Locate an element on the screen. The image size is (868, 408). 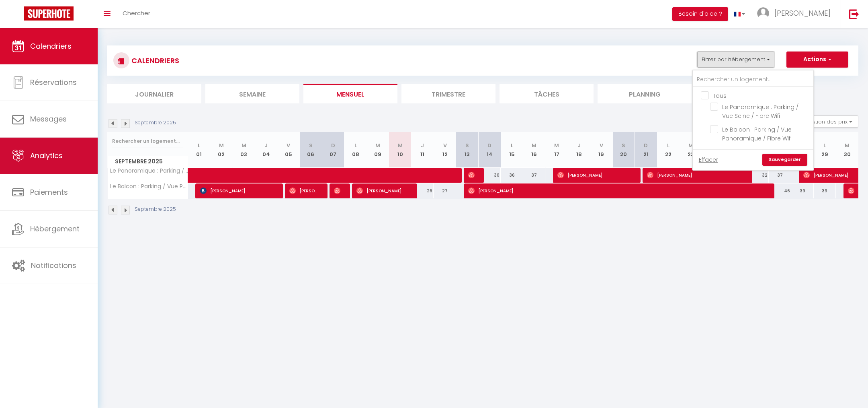
th: 02 is located at coordinates (221, 150).